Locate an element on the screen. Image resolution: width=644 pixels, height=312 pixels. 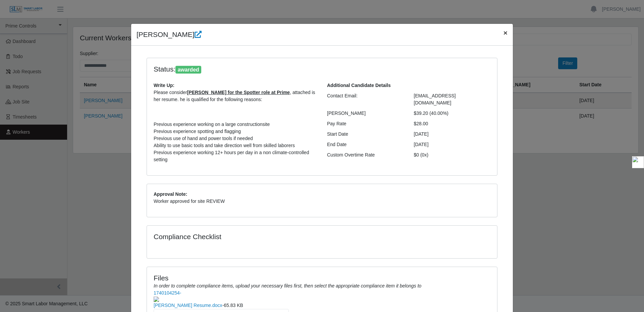
h4: Files is located at coordinates (322, 278).